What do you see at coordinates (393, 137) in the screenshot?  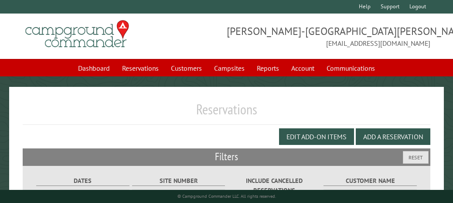 I see `button: Add a Reservation` at bounding box center [393, 137].